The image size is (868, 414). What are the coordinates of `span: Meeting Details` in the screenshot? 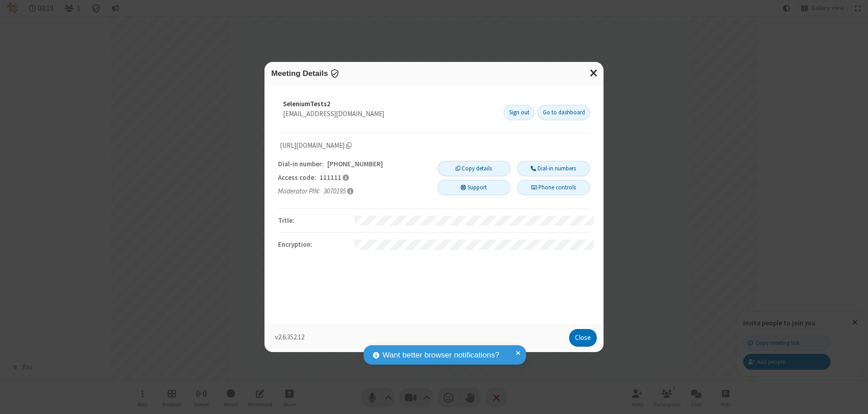 It's located at (300, 73).